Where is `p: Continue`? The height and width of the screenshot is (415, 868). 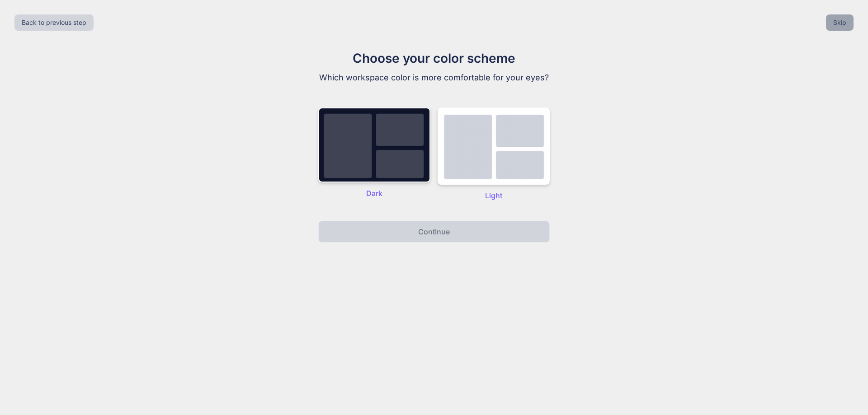
p: Continue is located at coordinates (434, 232).